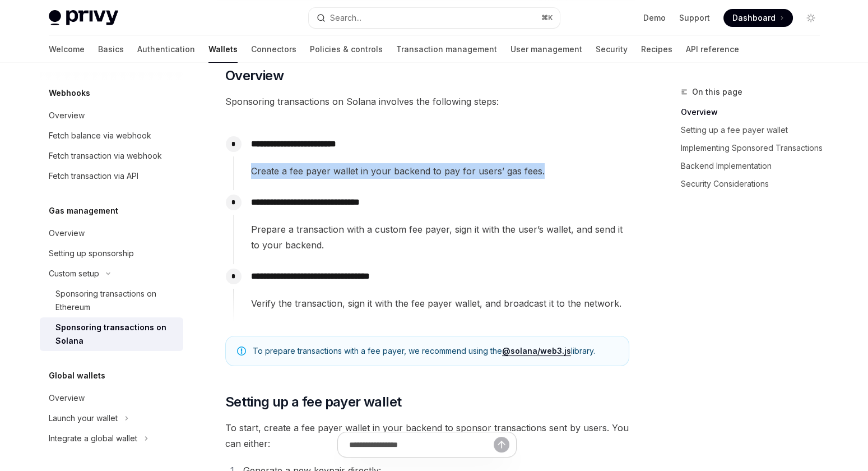  What do you see at coordinates (69, 93) in the screenshot?
I see `h5: Webhooks` at bounding box center [69, 93].